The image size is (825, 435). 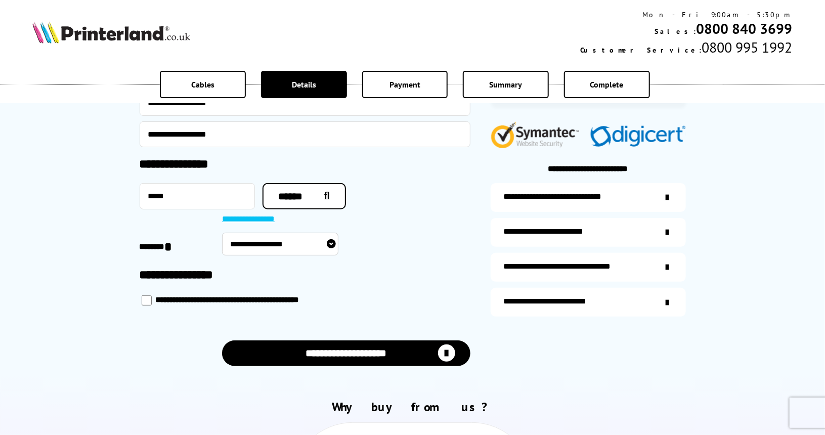 What do you see at coordinates (642, 50) in the screenshot?
I see `span: Customer Service:` at bounding box center [642, 50].